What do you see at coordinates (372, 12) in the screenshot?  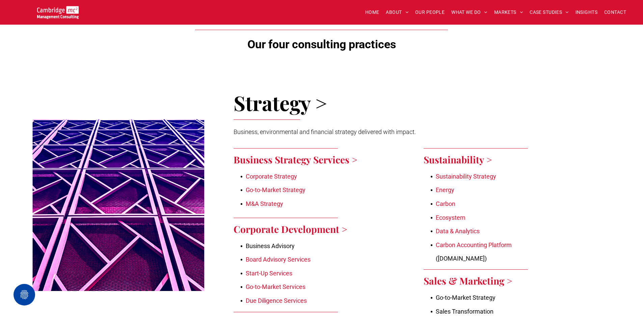 I see `a: HOME` at bounding box center [372, 12].